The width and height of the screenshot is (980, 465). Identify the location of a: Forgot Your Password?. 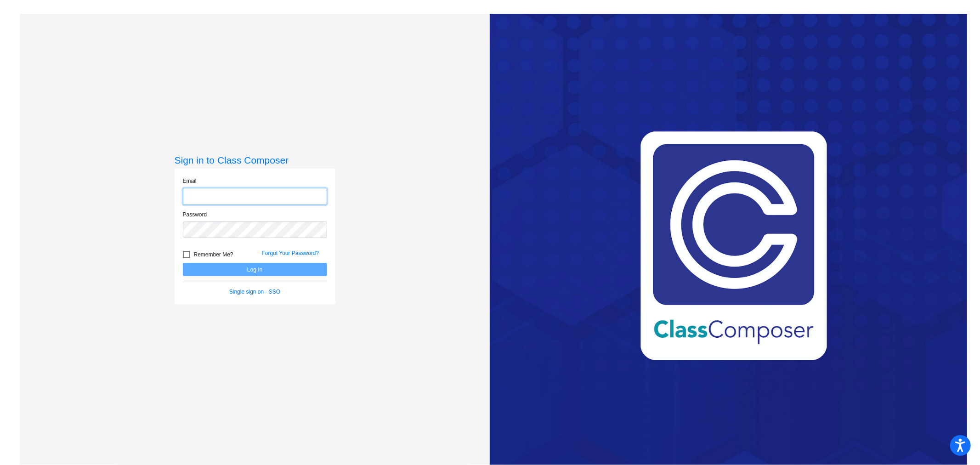
(290, 253).